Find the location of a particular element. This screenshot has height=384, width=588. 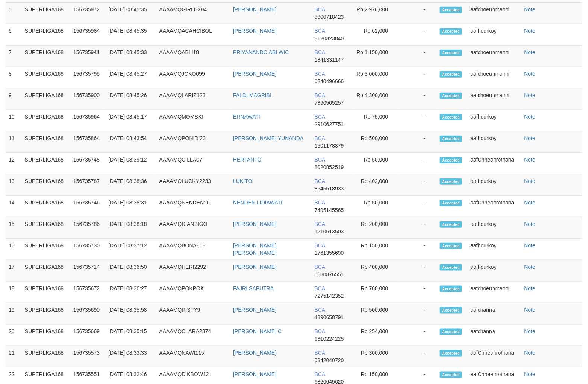

span: 2910627751 is located at coordinates (329, 124).